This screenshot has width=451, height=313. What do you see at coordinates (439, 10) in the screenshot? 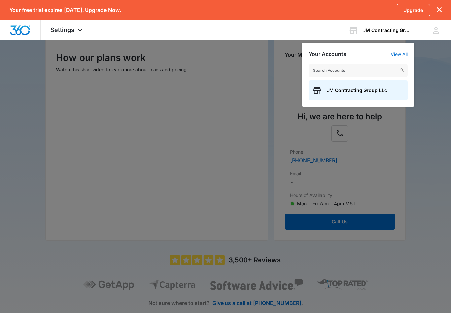
I see `button: dismiss this dialog` at bounding box center [439, 10].